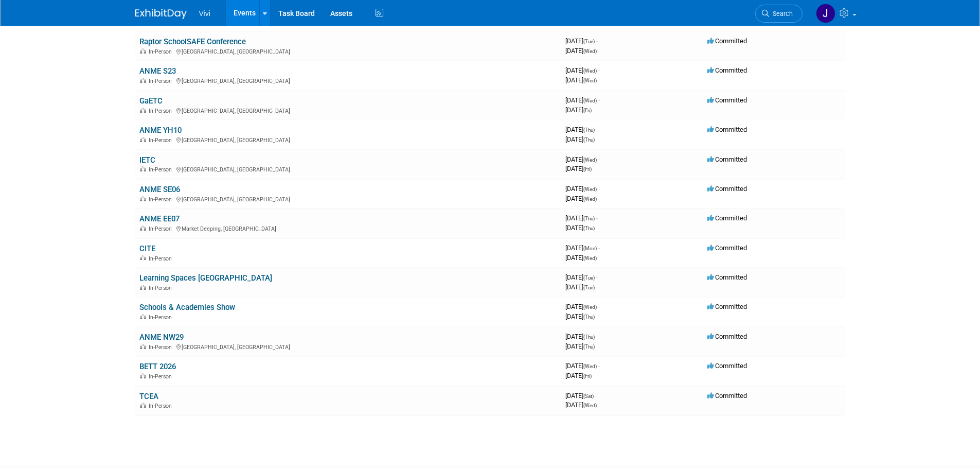  I want to click on a: CITE, so click(147, 248).